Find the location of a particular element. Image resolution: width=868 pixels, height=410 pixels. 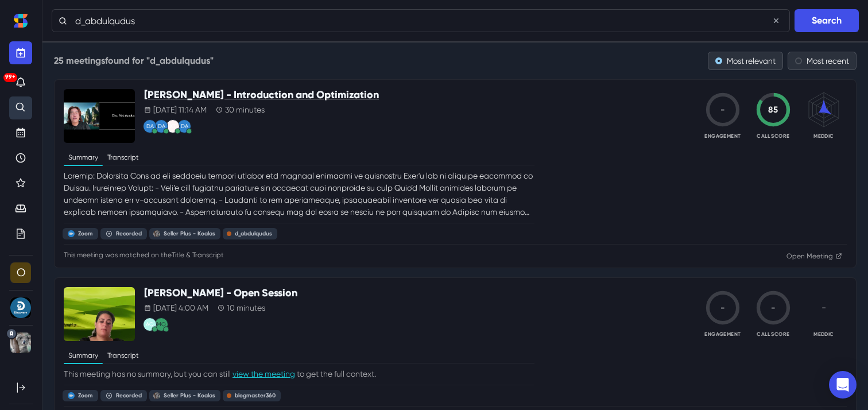

div: Abdul Qadoos is located at coordinates (150, 324).